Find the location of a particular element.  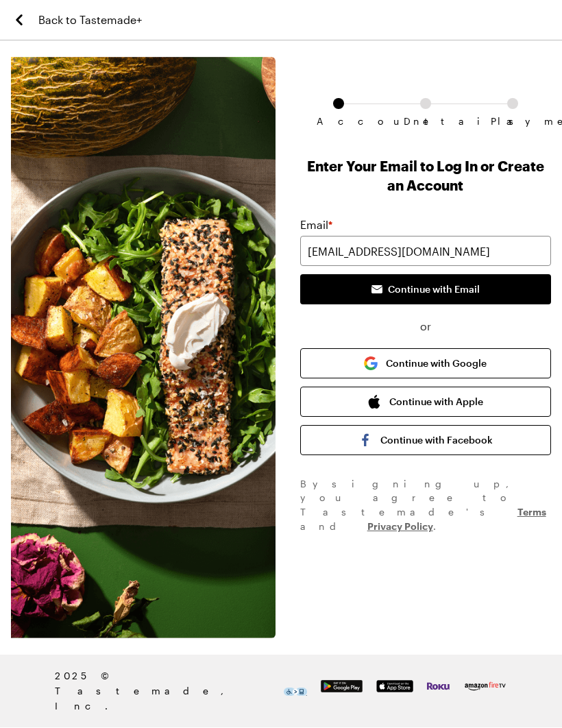

span: Payment is located at coordinates (512, 122).